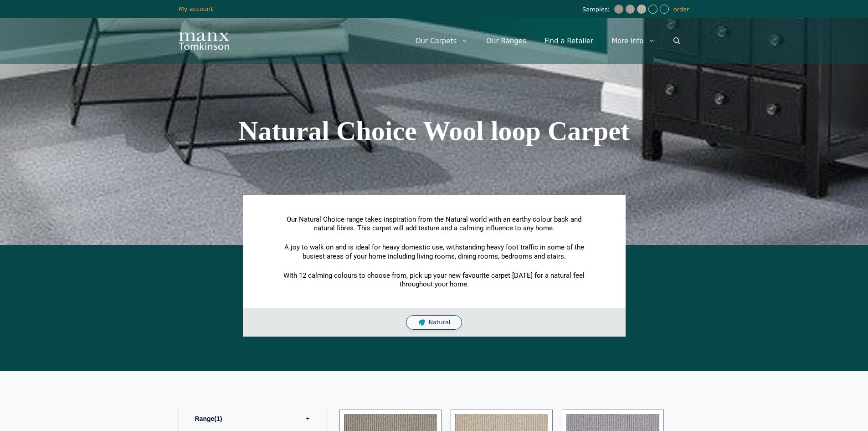  Describe the element at coordinates (218, 418) in the screenshot. I see `span: 1` at that location.